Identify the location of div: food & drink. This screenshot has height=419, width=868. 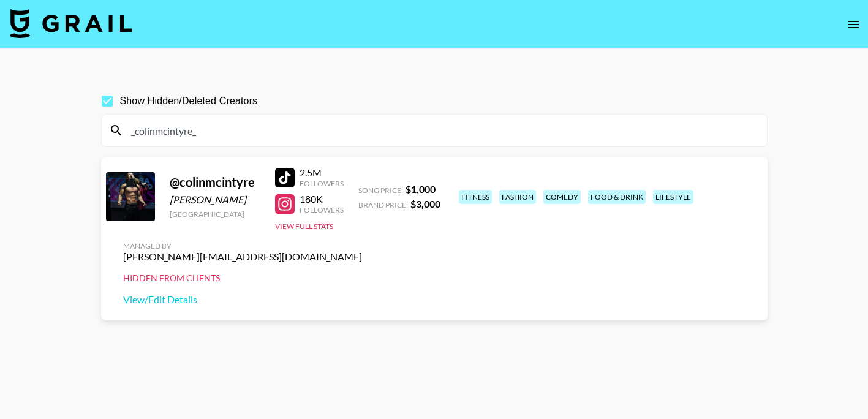
(617, 197).